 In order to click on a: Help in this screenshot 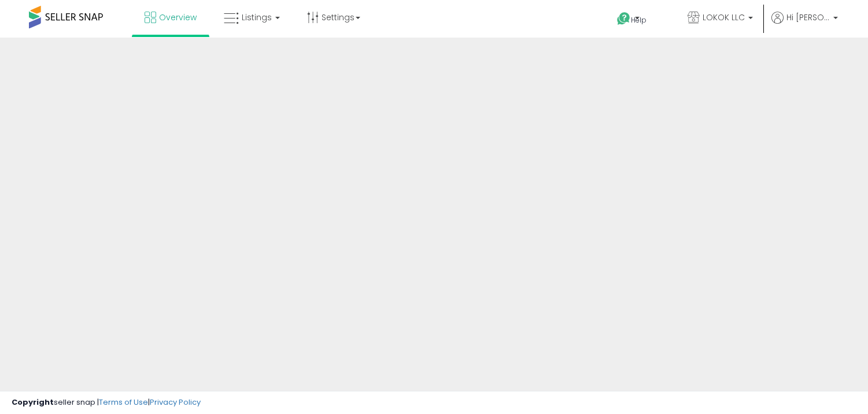, I will do `click(638, 20)`.